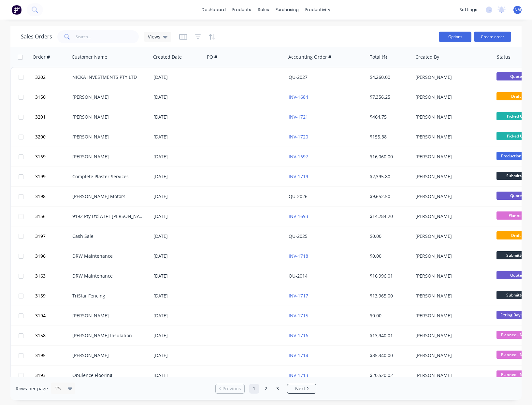  Describe the element at coordinates (298, 216) in the screenshot. I see `a: INV-1693` at that location.